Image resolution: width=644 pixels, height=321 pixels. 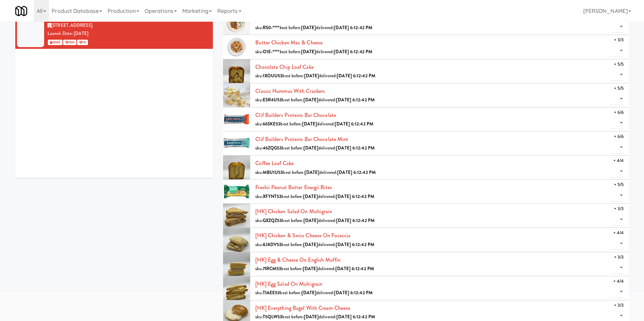 I want to click on span: 300, so click(x=70, y=42).